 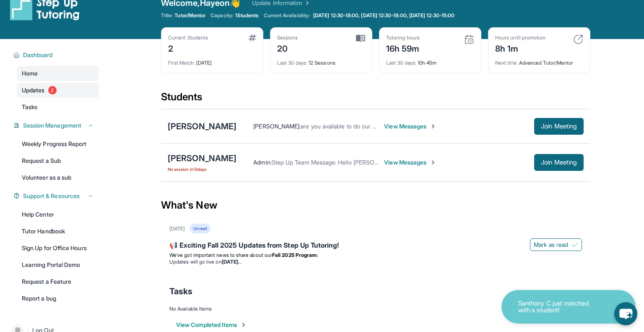 What do you see at coordinates (551, 245) in the screenshot?
I see `span: Mark as read` at bounding box center [551, 245].